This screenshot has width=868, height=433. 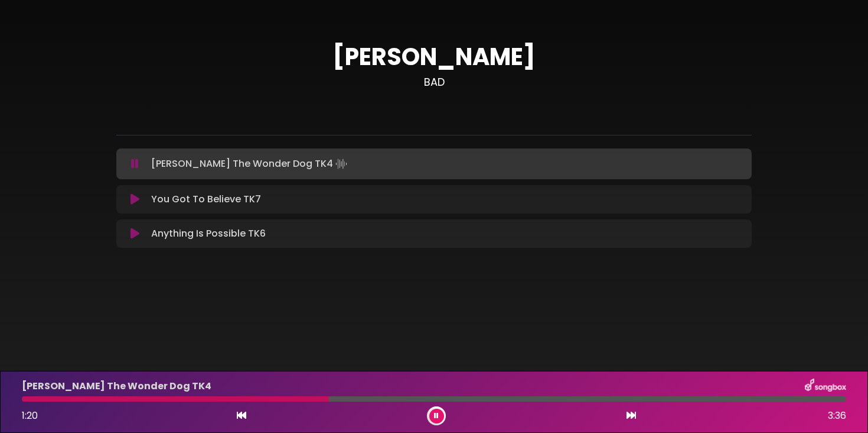 What do you see at coordinates (434, 82) in the screenshot?
I see `h3: BAD` at bounding box center [434, 82].